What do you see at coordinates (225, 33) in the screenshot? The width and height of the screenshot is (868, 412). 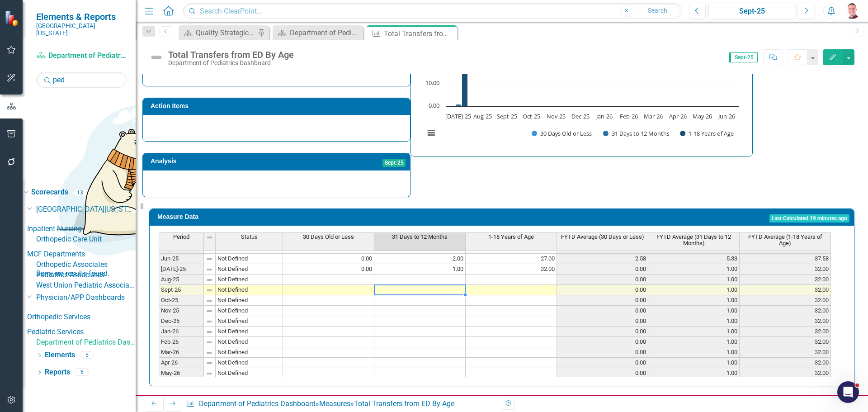 I see `div: Quality Strategic Value Dashboard` at bounding box center [225, 33].